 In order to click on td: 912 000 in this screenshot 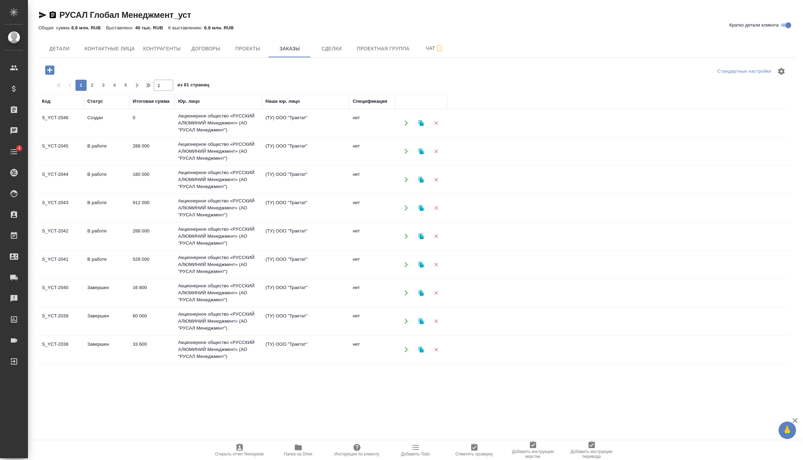, I will do `click(152, 208)`.